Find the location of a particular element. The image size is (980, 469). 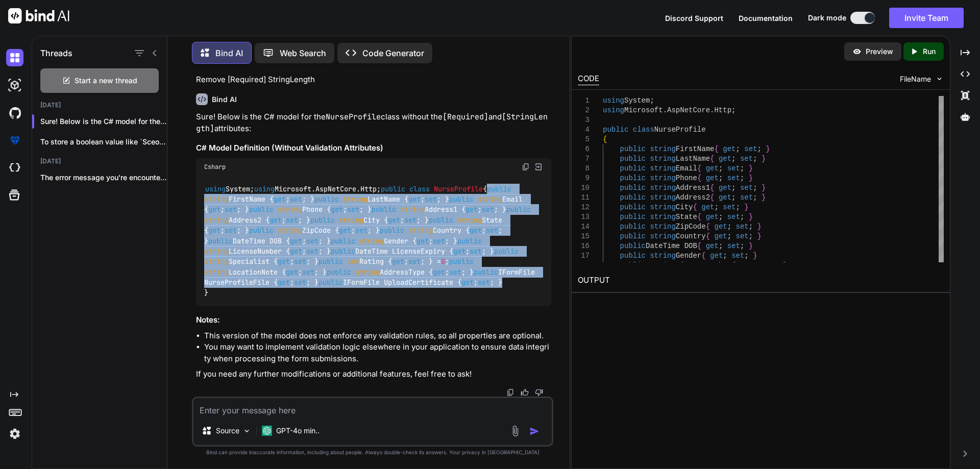

span: Documentation is located at coordinates (765, 18).